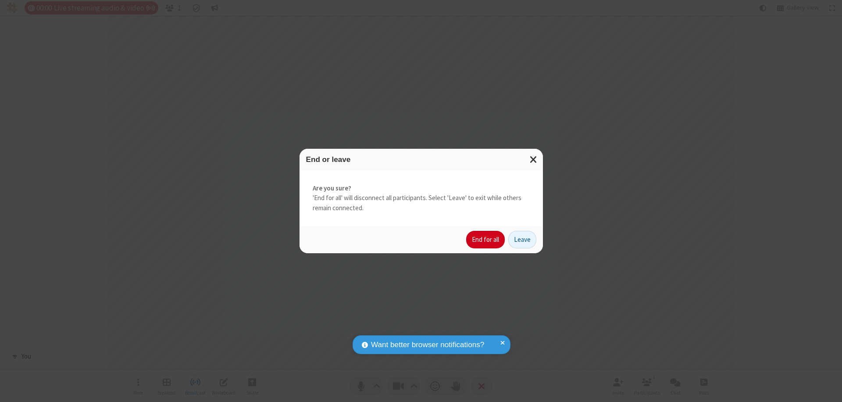  What do you see at coordinates (421, 159) in the screenshot?
I see `h3: End or leave` at bounding box center [421, 159].